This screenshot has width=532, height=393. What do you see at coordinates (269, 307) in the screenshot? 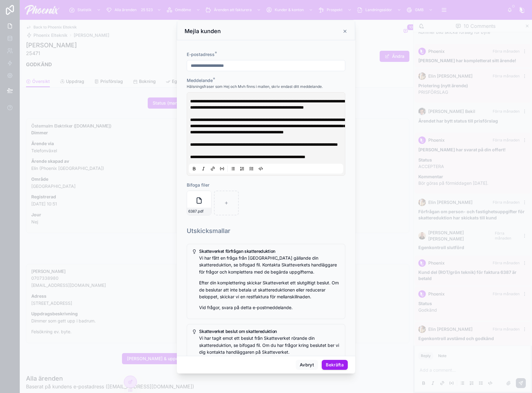
I see `p: Vid frågor, svara på detta e-postmeddelande.` at bounding box center [269, 307].